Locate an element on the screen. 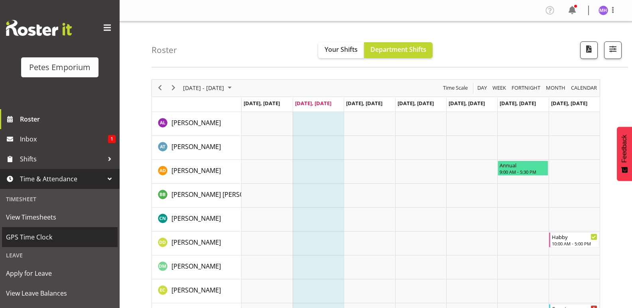 This screenshot has height=308, width=632. button: August 2025 is located at coordinates (209, 88).